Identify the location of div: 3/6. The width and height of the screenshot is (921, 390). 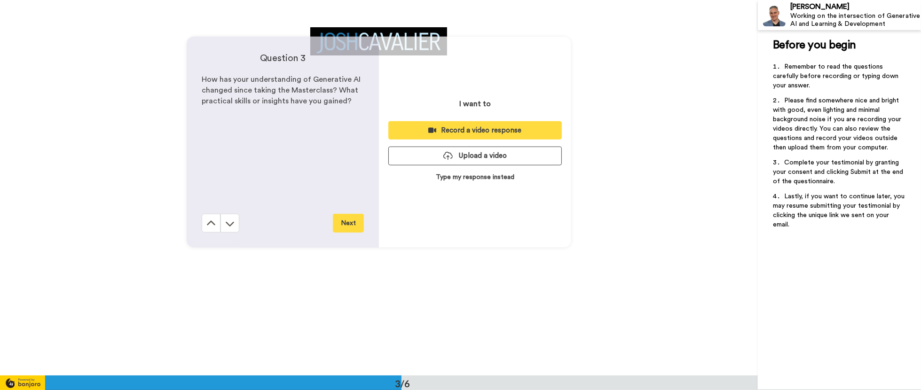
(403, 384).